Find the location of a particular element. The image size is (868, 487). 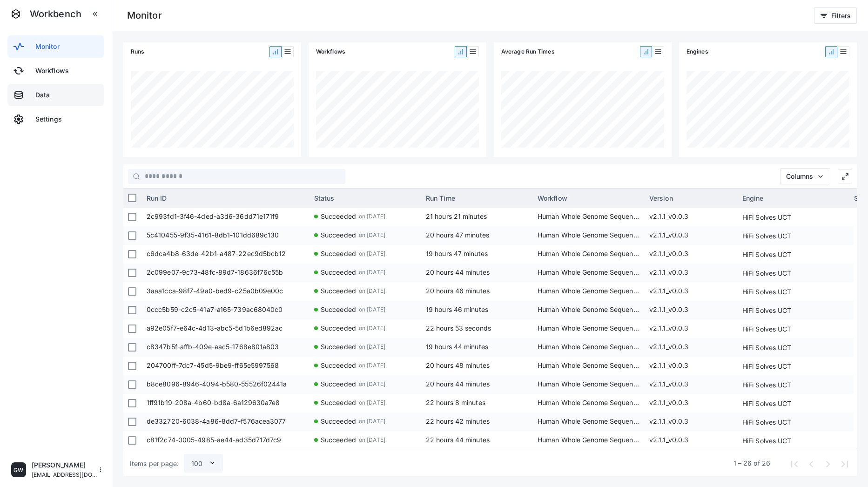

a: Workflows is located at coordinates (56, 71).